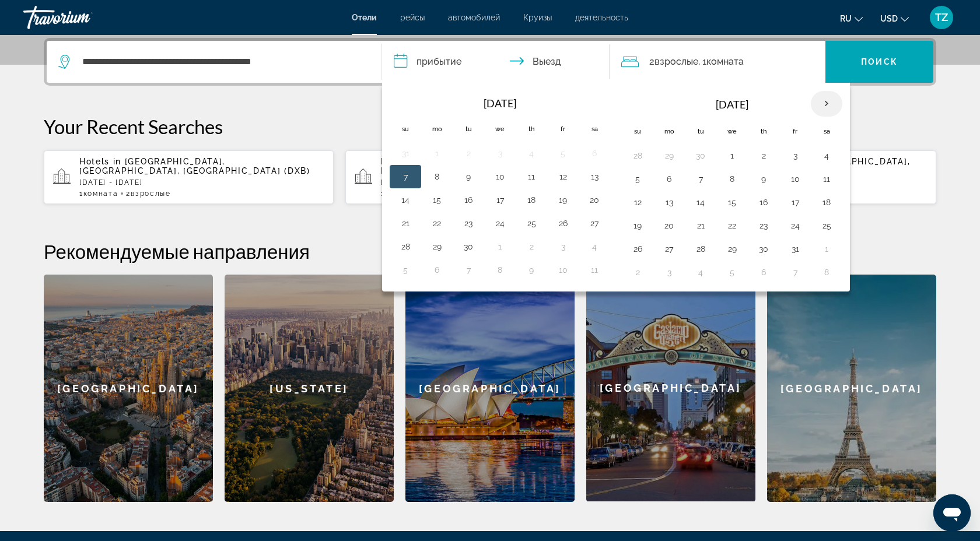 This screenshot has width=980, height=541. What do you see at coordinates (412, 18) in the screenshot?
I see `span: рейсы` at bounding box center [412, 18].